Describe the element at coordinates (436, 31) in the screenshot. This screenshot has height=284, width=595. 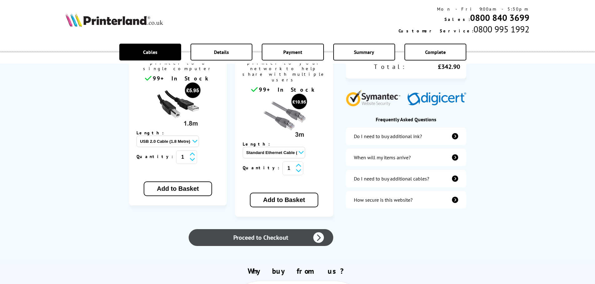
I see `span: Customer Service:` at that location.